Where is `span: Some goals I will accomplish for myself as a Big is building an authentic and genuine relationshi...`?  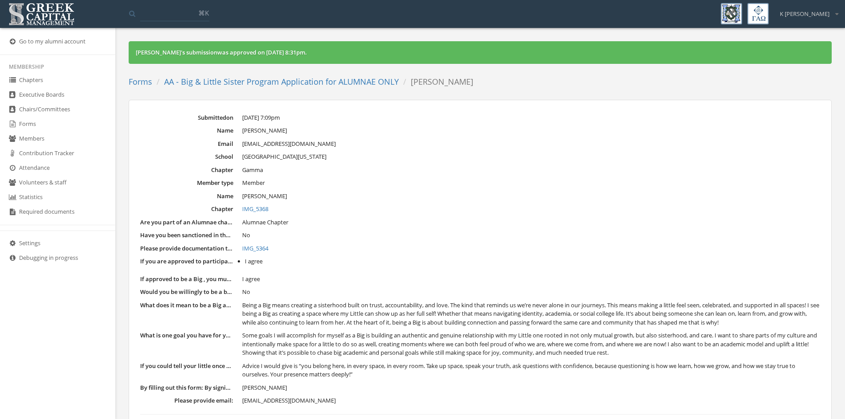 span: Some goals I will accomplish for myself as a Big is building an authentic and genuine relationshi... is located at coordinates (530, 344).